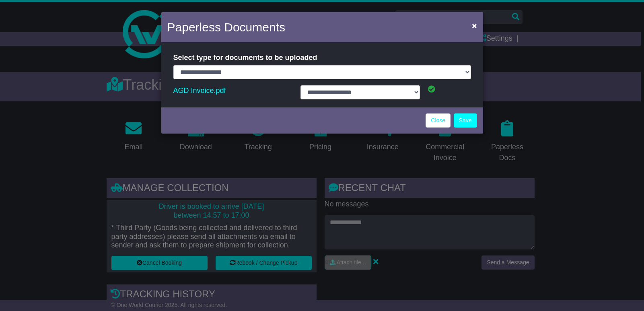  Describe the element at coordinates (199, 90) in the screenshot. I see `a: AGD Invoice.pdf` at that location.